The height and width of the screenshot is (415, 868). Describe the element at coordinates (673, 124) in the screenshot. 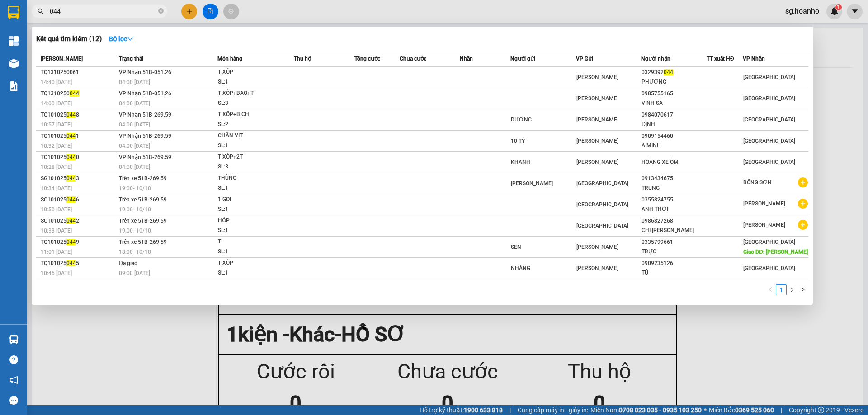

I see `div: ĐỊNH` at that location.